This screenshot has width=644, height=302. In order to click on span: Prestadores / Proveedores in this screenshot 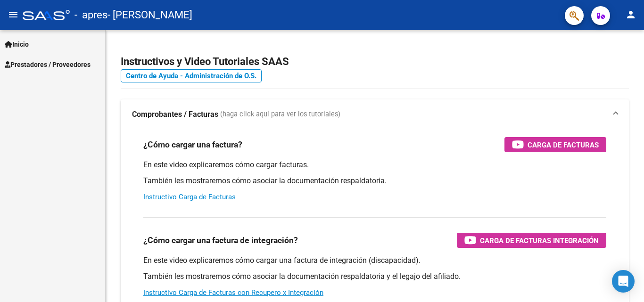, I will do `click(48, 64)`.